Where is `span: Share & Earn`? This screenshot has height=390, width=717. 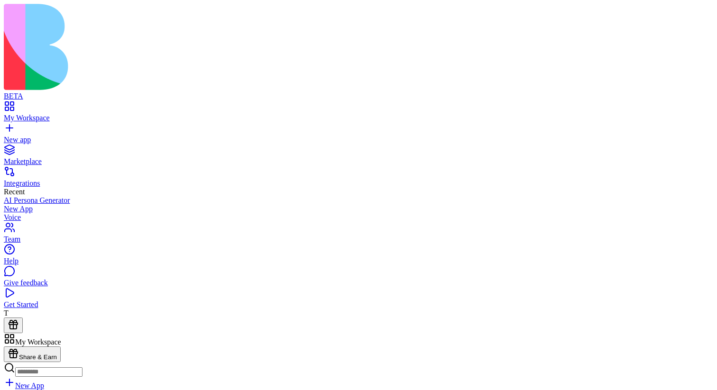
span: Share & Earn is located at coordinates (38, 357).